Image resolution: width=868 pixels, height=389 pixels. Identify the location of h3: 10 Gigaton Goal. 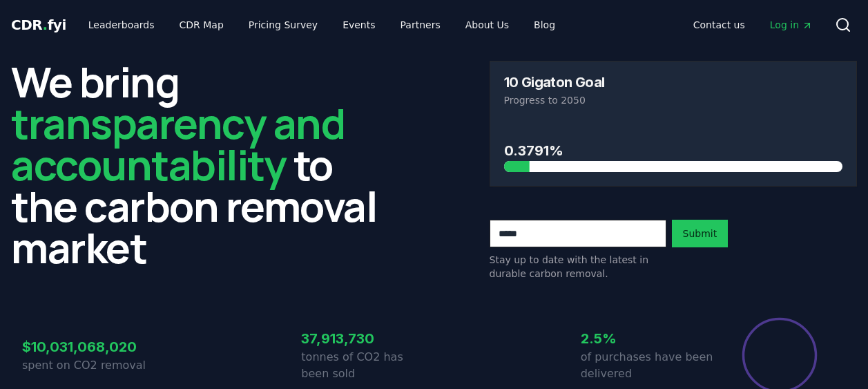
(554, 82).